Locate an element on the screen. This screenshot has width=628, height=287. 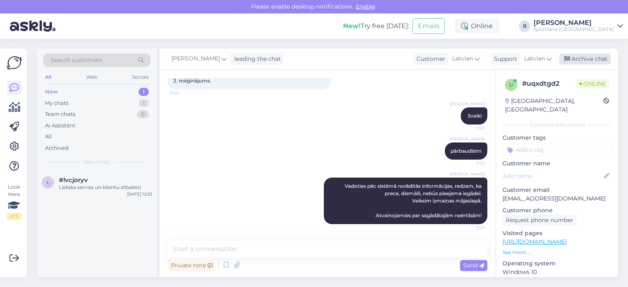
span: Sveiki is located at coordinates (474, 116).